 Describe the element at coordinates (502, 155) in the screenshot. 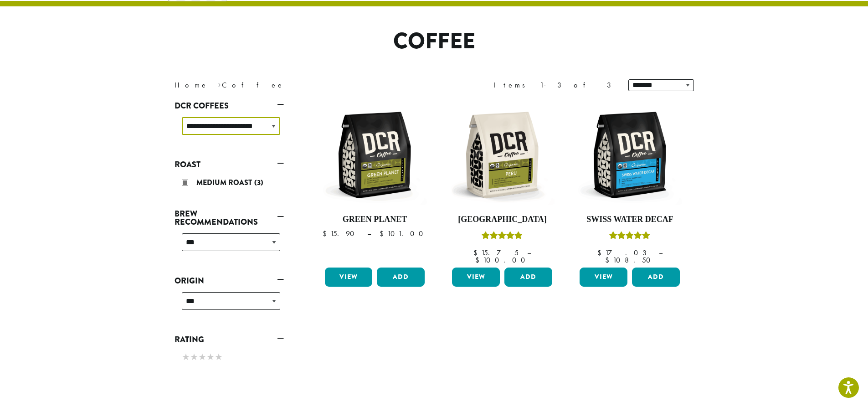

I see `img: DCR-12oz-FTO-Peru-Stock-scaled.png` at that location.